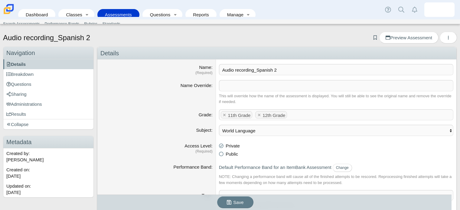 The width and height of the screenshot is (460, 210). Describe the element at coordinates (48, 74) in the screenshot. I see `a: Breakdown` at that location.